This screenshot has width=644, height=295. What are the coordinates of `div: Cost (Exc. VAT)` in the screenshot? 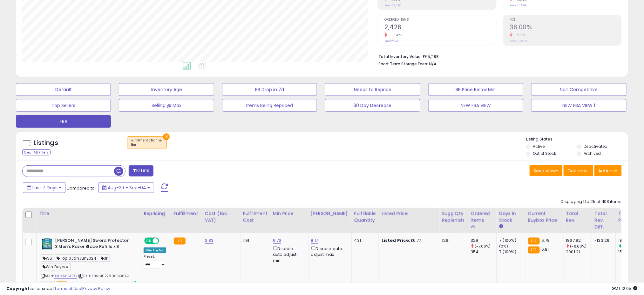 It's located at (221, 217).